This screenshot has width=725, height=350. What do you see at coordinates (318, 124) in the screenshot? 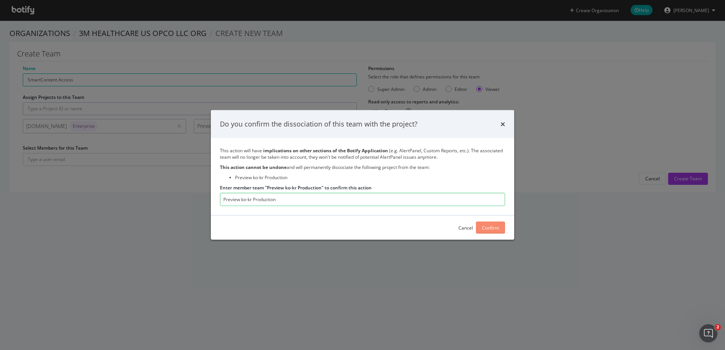
I see `div: Do you confirm the dissociation of this team with the project?` at bounding box center [318, 124].